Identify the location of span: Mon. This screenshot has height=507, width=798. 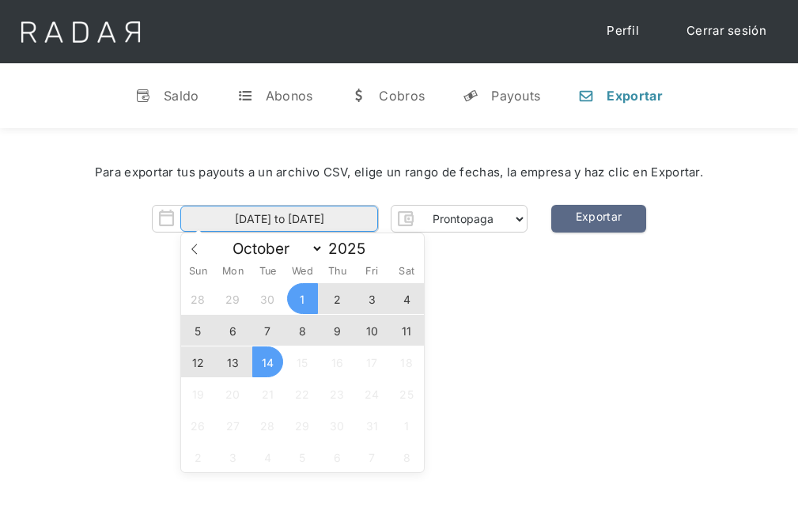
(233, 271).